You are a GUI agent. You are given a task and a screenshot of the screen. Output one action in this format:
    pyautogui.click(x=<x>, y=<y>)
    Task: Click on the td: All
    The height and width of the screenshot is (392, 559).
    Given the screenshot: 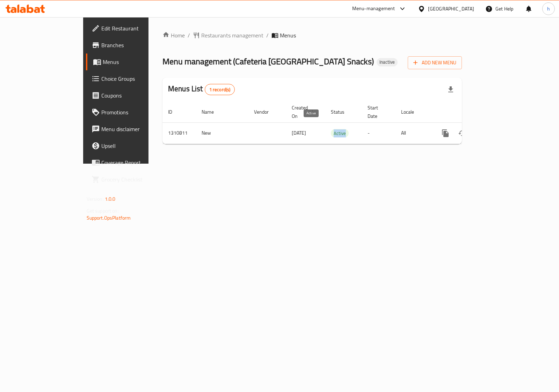 What is the action you would take?
    pyautogui.click(x=413, y=132)
    